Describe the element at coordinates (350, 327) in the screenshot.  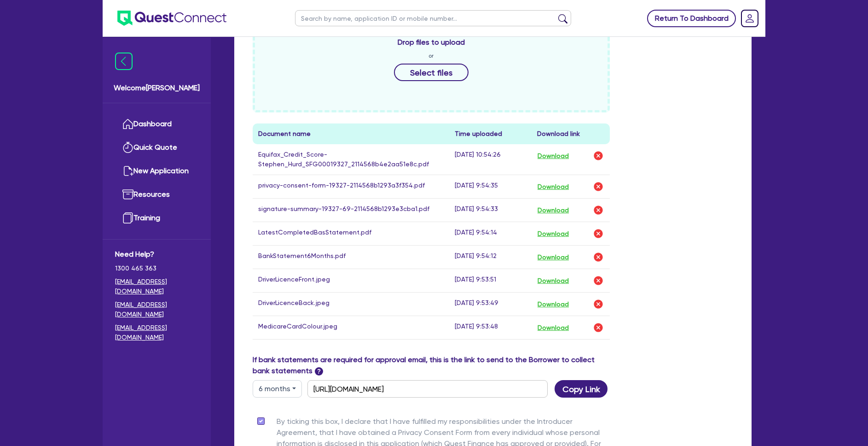
I see `td: MedicareCardColour.jpeg` at that location.